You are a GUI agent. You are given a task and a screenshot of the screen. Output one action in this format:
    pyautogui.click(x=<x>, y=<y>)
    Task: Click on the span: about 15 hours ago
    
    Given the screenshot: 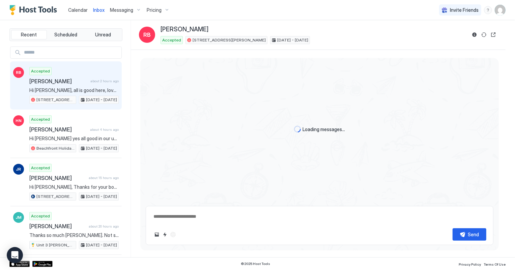 What is the action you would take?
    pyautogui.click(x=103, y=178)
    